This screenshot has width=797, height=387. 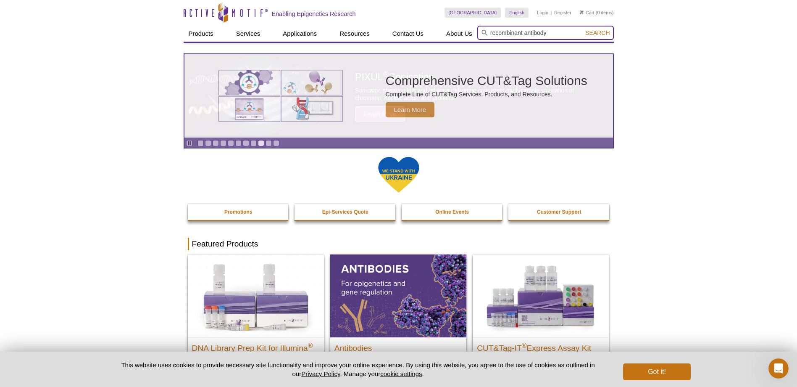 What do you see at coordinates (248, 34) in the screenshot?
I see `a: Services` at bounding box center [248, 34].